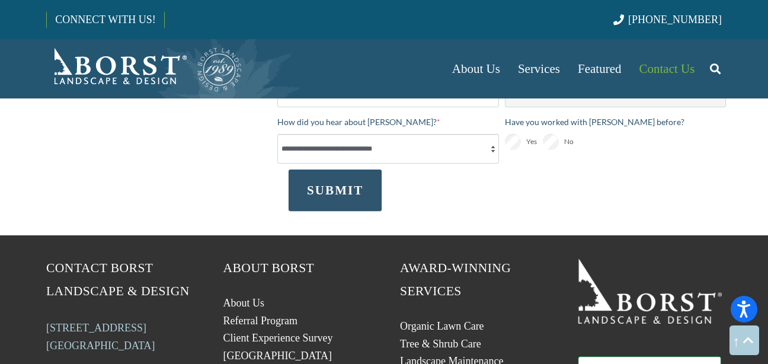 This screenshot has width=768, height=364. What do you see at coordinates (532, 142) in the screenshot?
I see `span: Yes` at bounding box center [532, 142].